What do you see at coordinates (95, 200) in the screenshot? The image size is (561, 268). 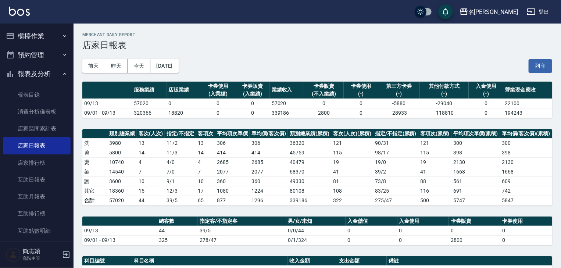 I see `td: 合計` at bounding box center [95, 200].